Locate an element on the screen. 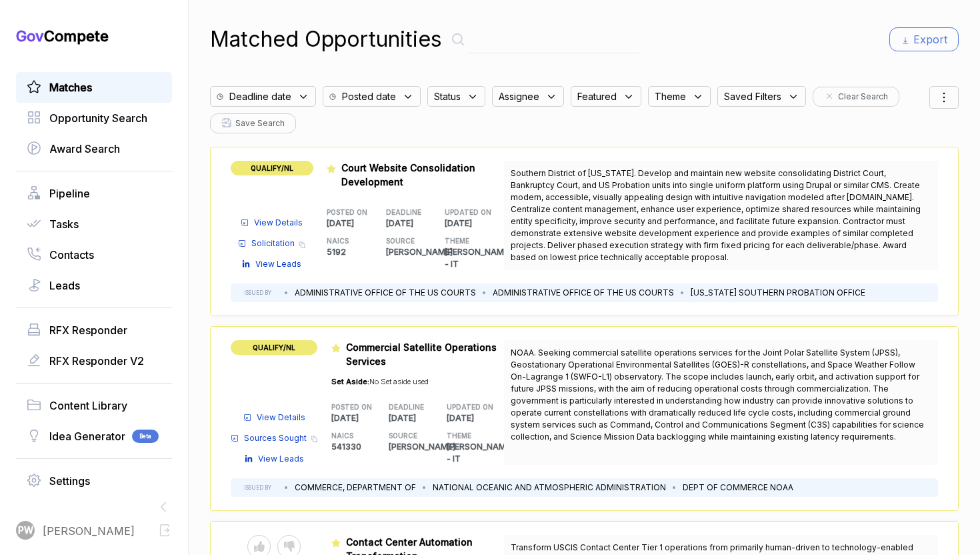  span: Featured is located at coordinates (597, 96).